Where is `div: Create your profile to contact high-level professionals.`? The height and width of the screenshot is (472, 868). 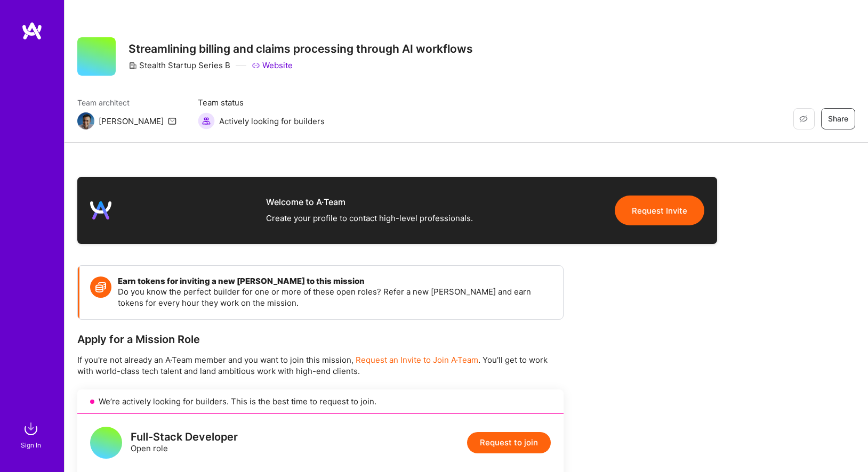
div: Create your profile to contact high-level professionals. is located at coordinates (369, 218).